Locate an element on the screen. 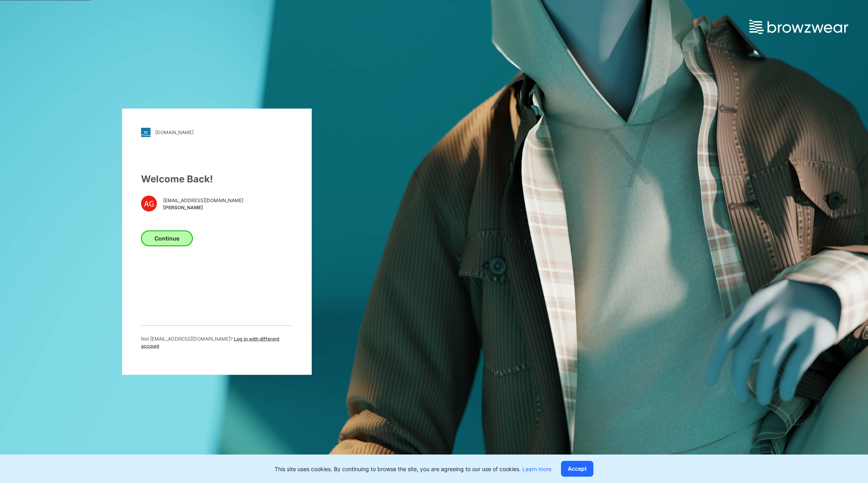 Image resolution: width=868 pixels, height=483 pixels. a: Learn more is located at coordinates (537, 468).